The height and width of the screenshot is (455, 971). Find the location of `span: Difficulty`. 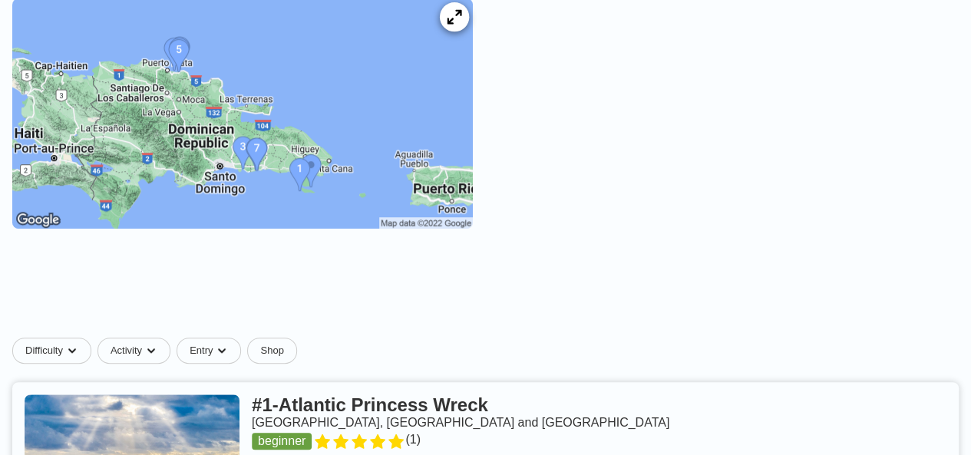

span: Difficulty is located at coordinates (44, 351).